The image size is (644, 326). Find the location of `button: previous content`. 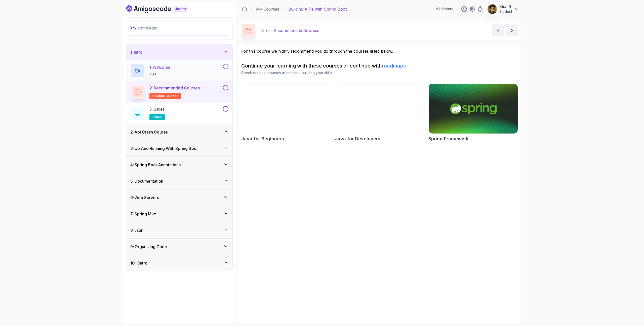

button: previous content is located at coordinates (498, 31).